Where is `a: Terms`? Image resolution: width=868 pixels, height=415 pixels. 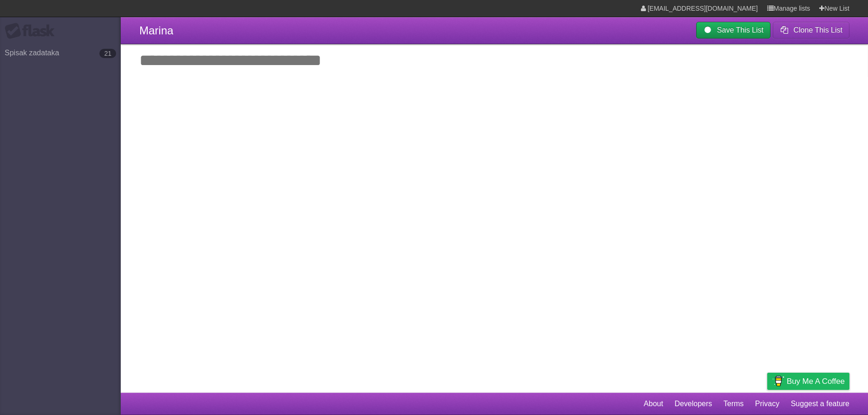 a: Terms is located at coordinates (734, 404).